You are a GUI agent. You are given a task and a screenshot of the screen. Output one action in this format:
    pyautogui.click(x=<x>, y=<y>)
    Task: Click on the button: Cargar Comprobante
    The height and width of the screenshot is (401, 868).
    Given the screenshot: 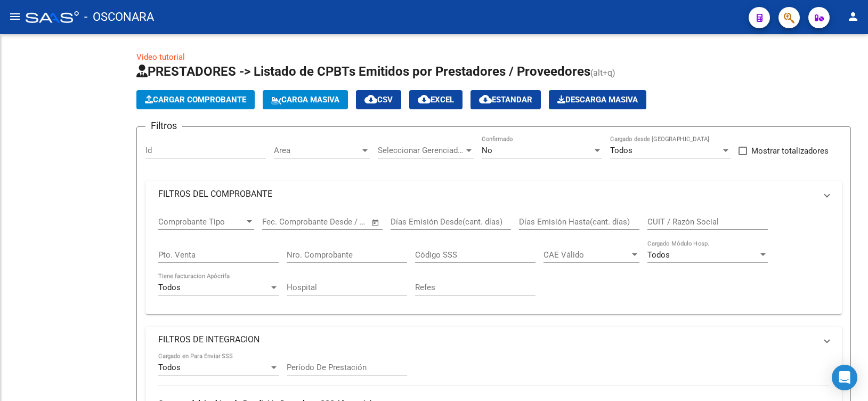 What is the action you would take?
    pyautogui.click(x=195, y=100)
    